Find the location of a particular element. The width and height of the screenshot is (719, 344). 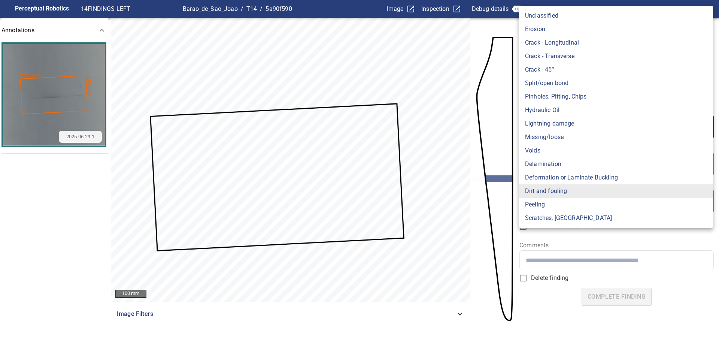

li: Crack - Transverse is located at coordinates (616, 56).